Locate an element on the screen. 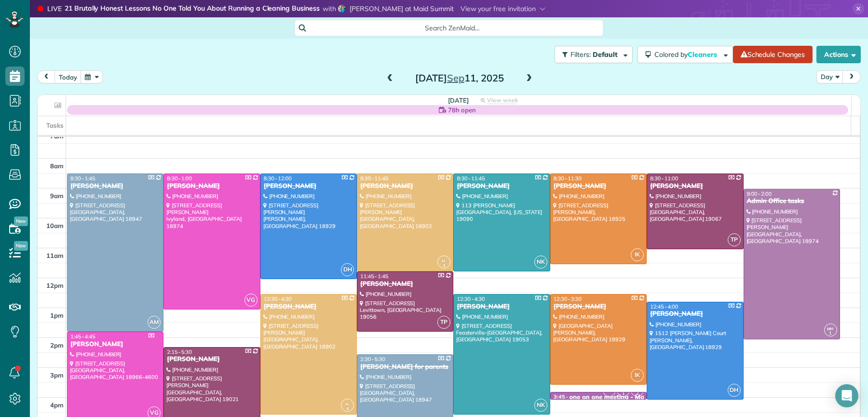  span: with is located at coordinates (329, 9).